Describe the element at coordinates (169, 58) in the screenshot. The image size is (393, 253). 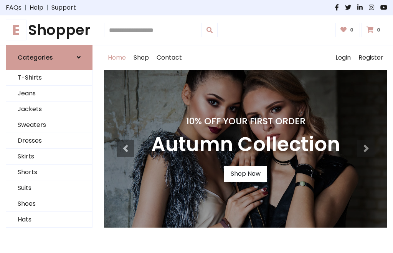
I see `a: Contact` at that location.